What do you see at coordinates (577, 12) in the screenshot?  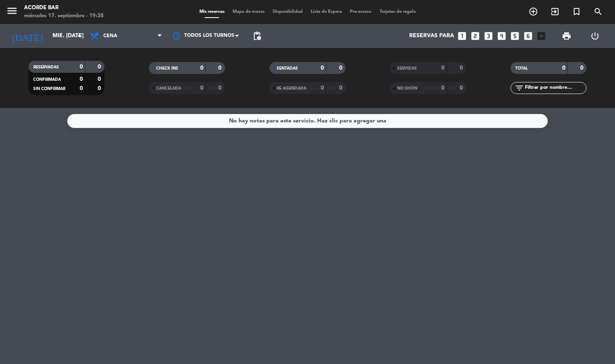 I see `i: turned_in_not` at bounding box center [577, 12].